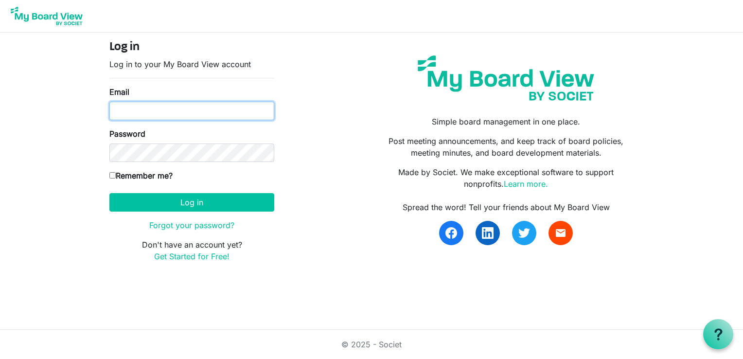 The width and height of the screenshot is (743, 359). Describe the element at coordinates (561, 233) in the screenshot. I see `span: email` at that location.